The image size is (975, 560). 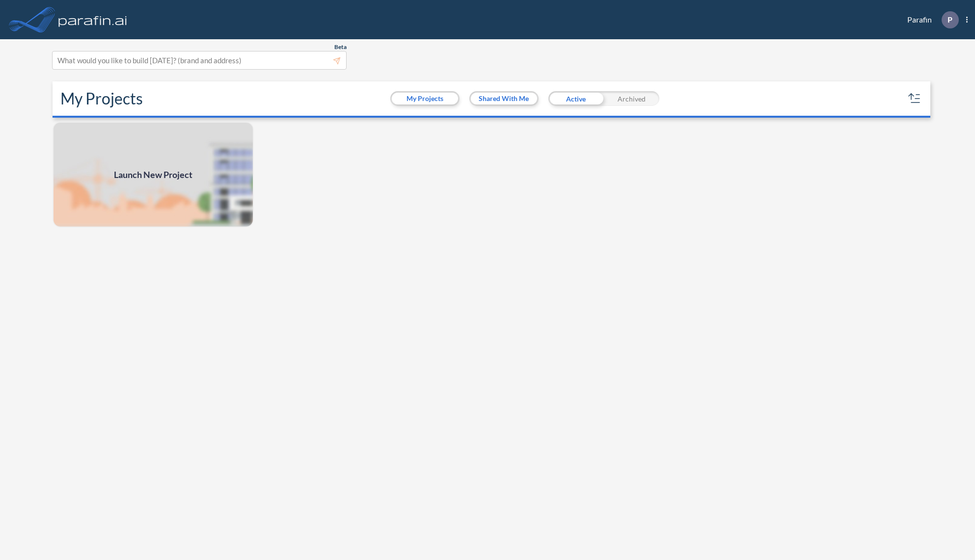 I want to click on div: Parafin, so click(x=930, y=20).